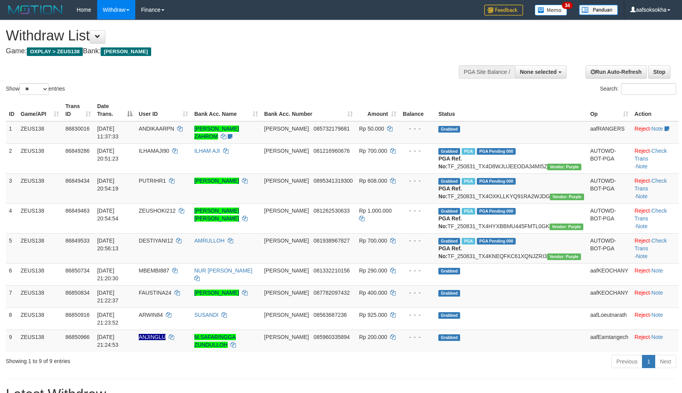 Image resolution: width=682 pixels, height=393 pixels. I want to click on img: MOTION_logo.png, so click(35, 10).